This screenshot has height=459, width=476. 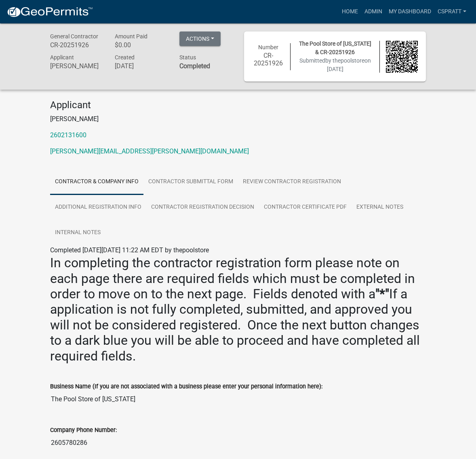 I want to click on span: Applicant, so click(x=62, y=57).